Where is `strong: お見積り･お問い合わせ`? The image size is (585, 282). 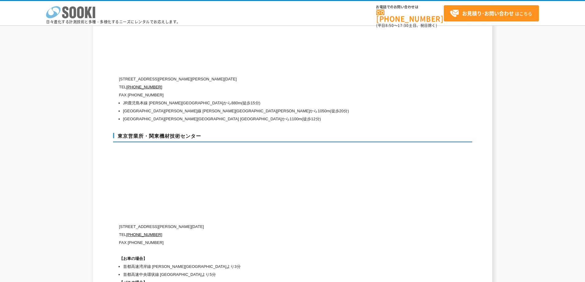 strong: お見積り･お問い合わせ is located at coordinates (488, 13).